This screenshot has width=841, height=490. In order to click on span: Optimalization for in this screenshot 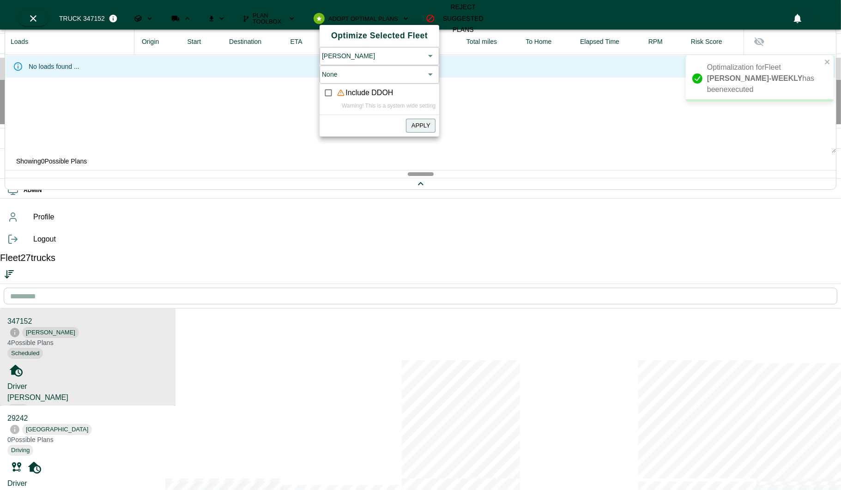, I will do `click(736, 67)`.